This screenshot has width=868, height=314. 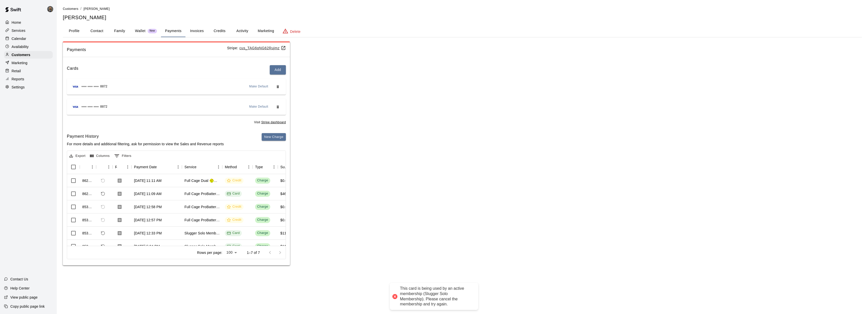 What do you see at coordinates (88, 233) in the screenshot?
I see `div: 853313` at bounding box center [88, 233].